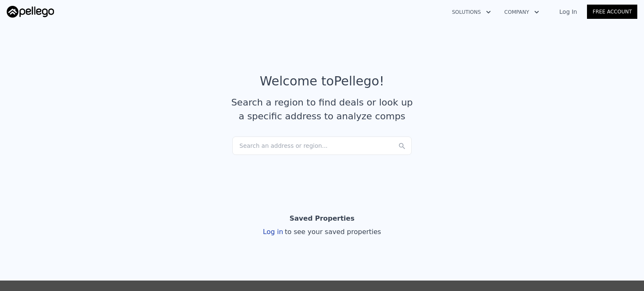 The width and height of the screenshot is (644, 291). Describe the element at coordinates (322, 232) in the screenshot. I see `div: Log in` at that location.